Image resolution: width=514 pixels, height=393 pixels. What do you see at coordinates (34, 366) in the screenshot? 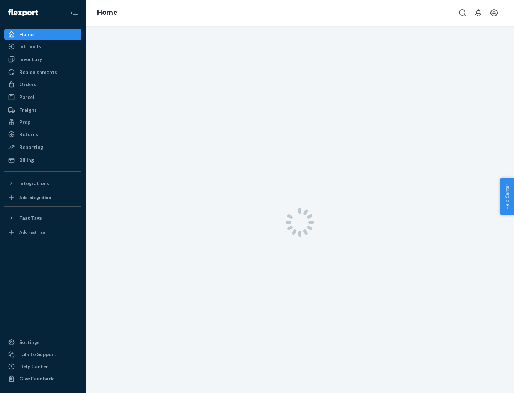
I see `div: Help Center` at bounding box center [34, 366].